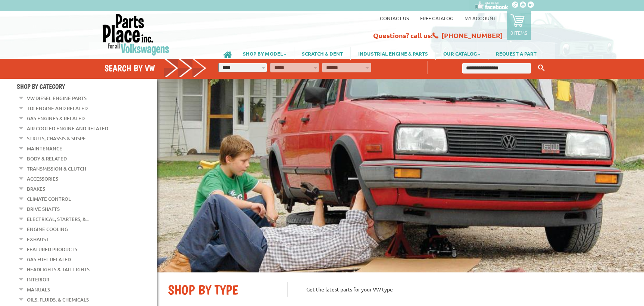 This screenshot has width=644, height=306. What do you see at coordinates (56, 169) in the screenshot?
I see `a: Transmission & Clutch` at bounding box center [56, 169].